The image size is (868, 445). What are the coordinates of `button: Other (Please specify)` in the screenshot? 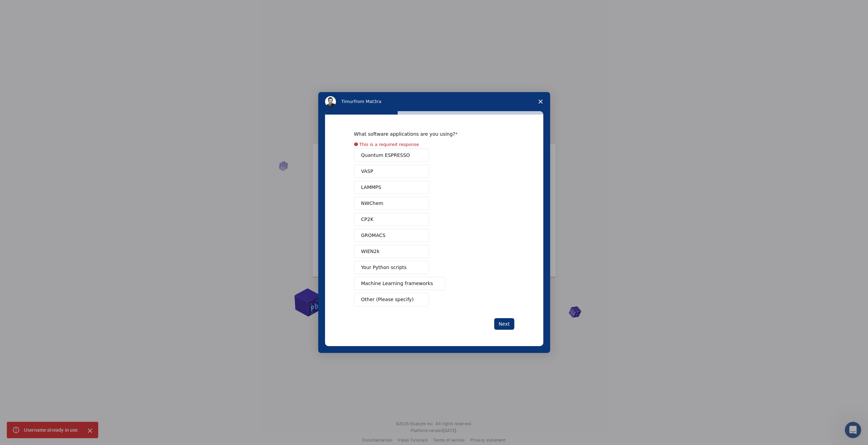 It's located at (391, 300).